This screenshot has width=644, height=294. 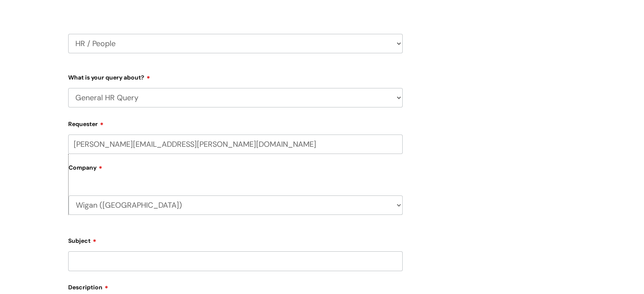 What do you see at coordinates (235, 76) in the screenshot?
I see `label: What is your query about?` at bounding box center [235, 76].